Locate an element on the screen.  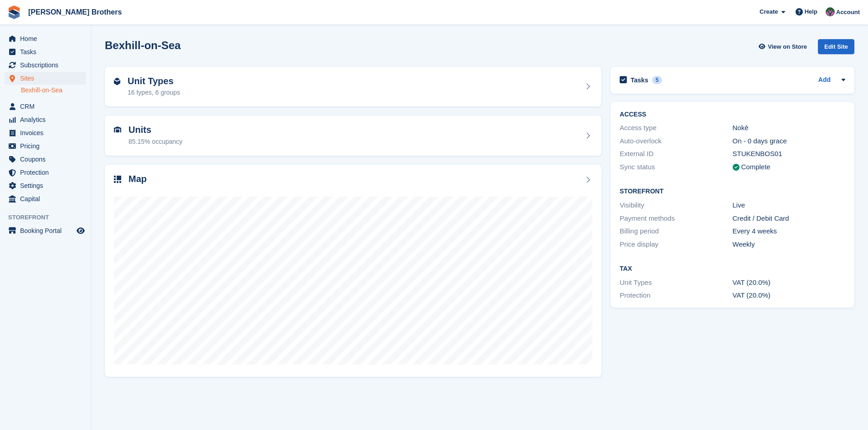
span: Tasks is located at coordinates (47, 52).